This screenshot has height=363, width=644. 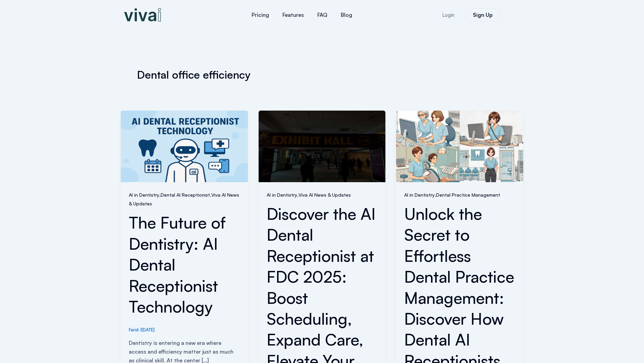 I want to click on a: Read: The Future of Dentistry: AI Dental Receptionist Technology, so click(x=184, y=146).